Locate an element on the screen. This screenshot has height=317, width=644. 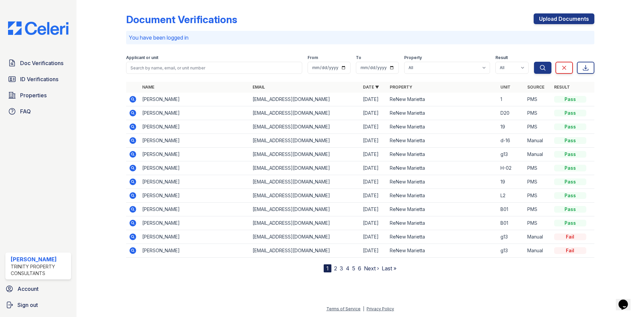
a: Property is located at coordinates (401, 87).